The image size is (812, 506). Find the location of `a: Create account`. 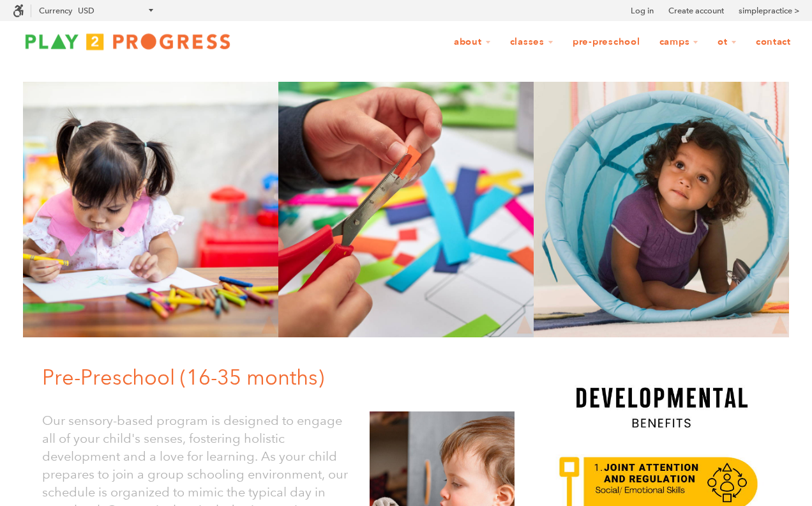

a: Create account is located at coordinates (696, 11).